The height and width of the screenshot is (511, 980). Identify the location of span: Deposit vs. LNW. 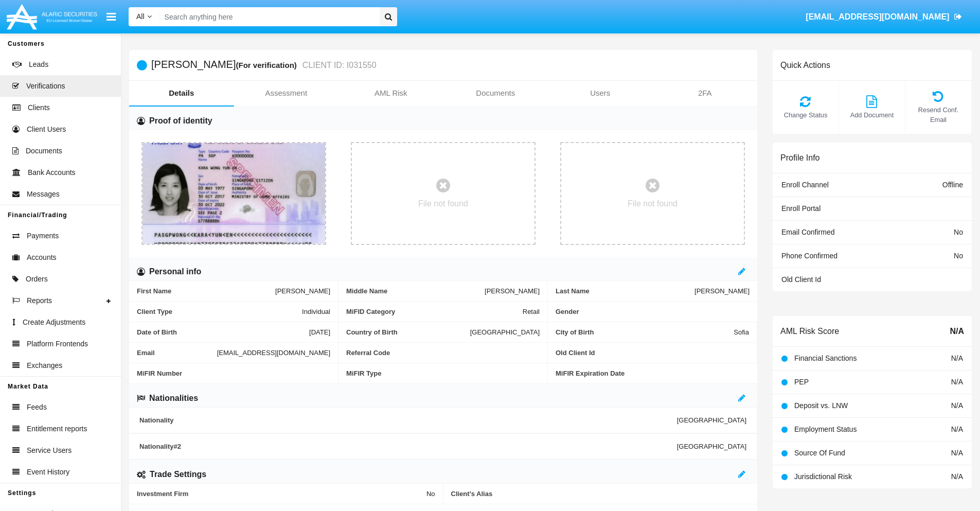
(821, 405).